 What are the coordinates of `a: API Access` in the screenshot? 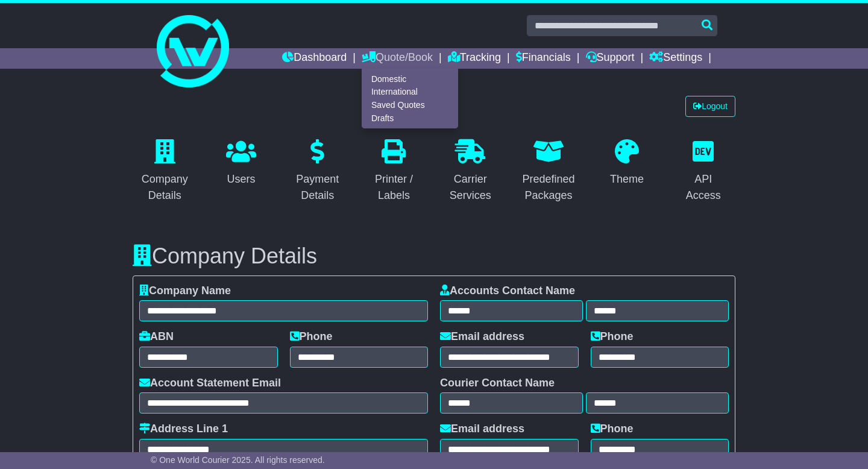 It's located at (702, 171).